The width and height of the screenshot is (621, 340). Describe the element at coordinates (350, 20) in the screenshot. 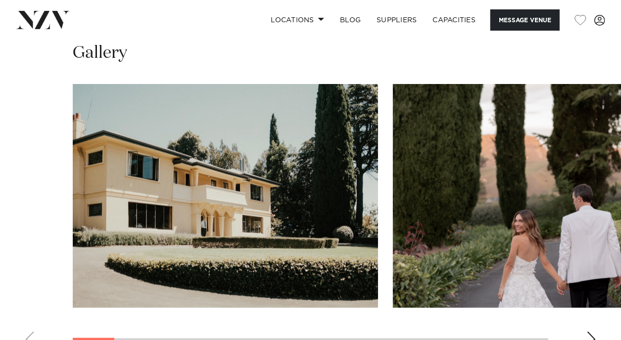

I see `a: BLOG` at that location.